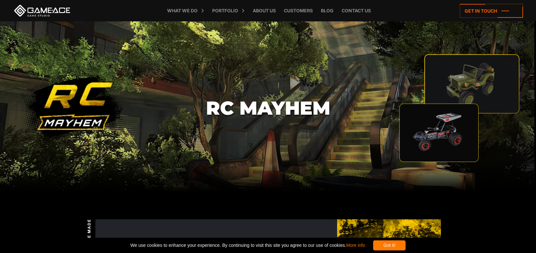 The image size is (536, 253). I want to click on a: Get in touch, so click(491, 11).